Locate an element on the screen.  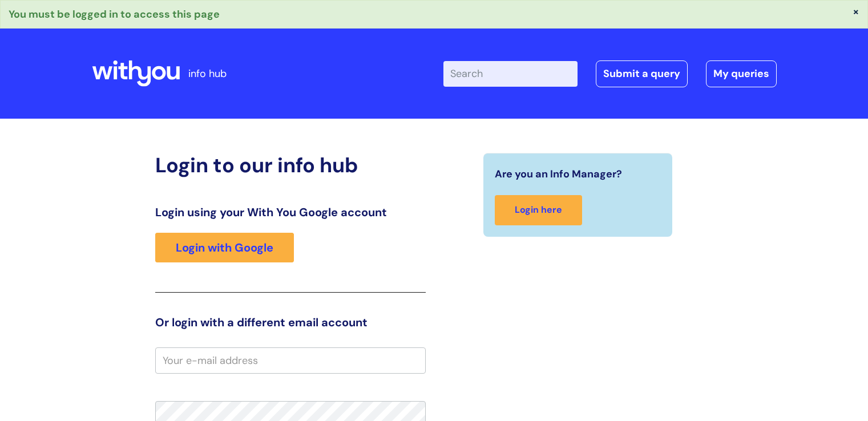
h3: Or login with a different email account is located at coordinates (291, 323).